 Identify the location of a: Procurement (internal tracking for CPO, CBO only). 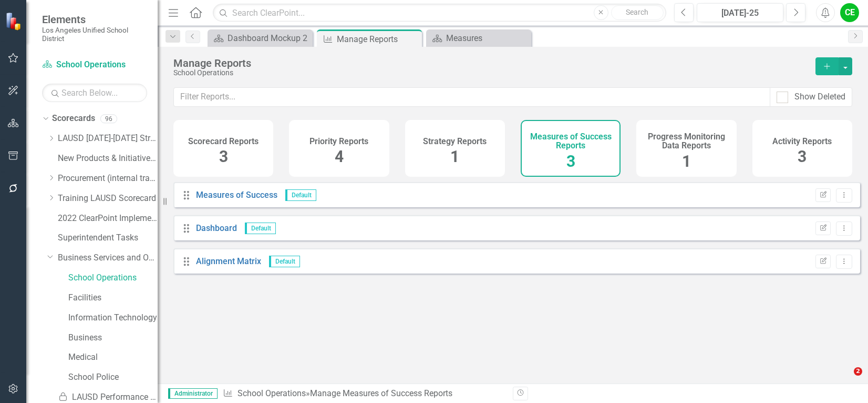
(108, 178).